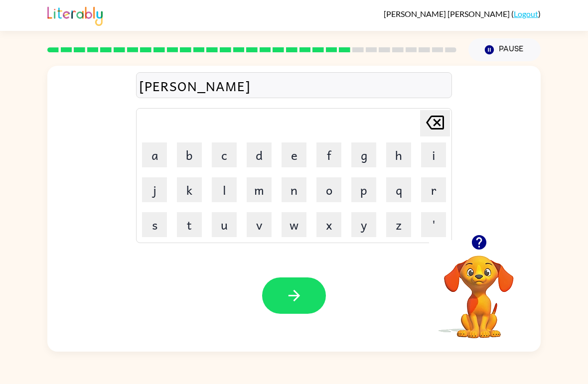 The image size is (588, 384). I want to click on button: d, so click(259, 155).